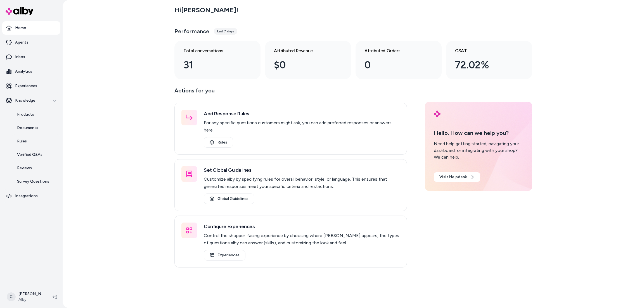 This screenshot has height=308, width=644. Describe the element at coordinates (308, 60) in the screenshot. I see `a: Attributed Revenue $0` at that location.